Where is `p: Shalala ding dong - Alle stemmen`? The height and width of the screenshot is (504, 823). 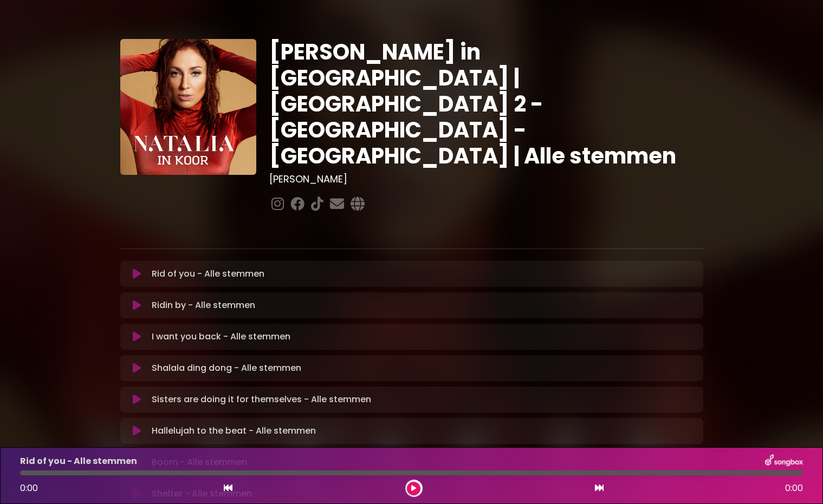 p: Shalala ding dong - Alle stemmen is located at coordinates (226, 368).